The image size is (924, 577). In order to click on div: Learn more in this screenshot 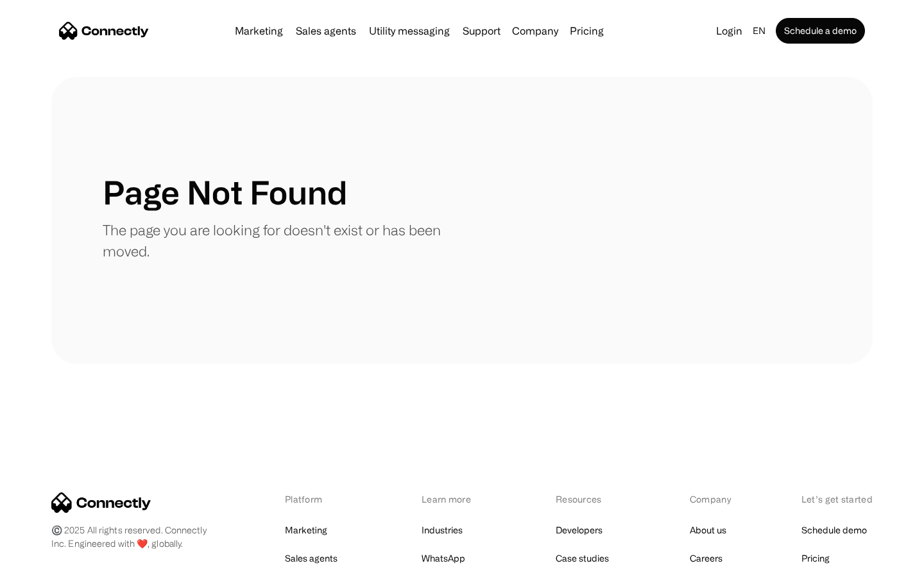, I will do `click(455, 499)`.